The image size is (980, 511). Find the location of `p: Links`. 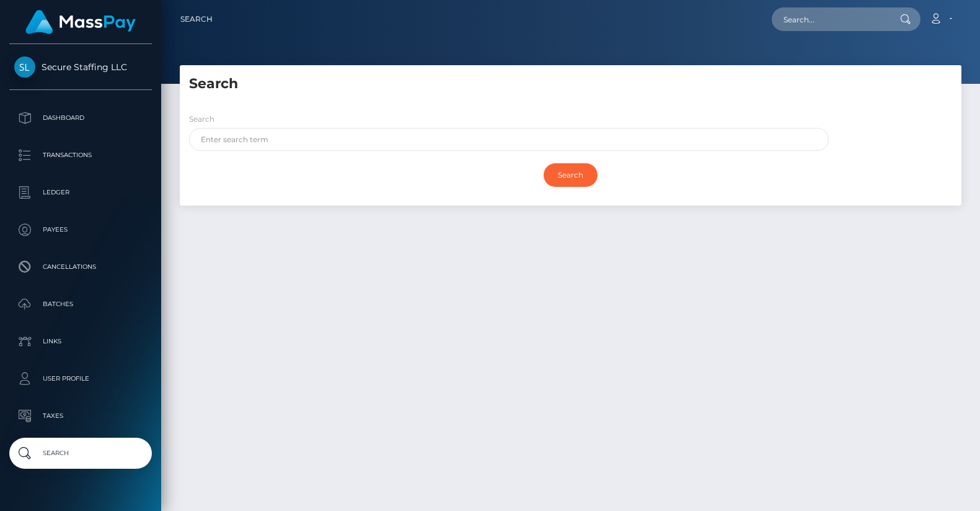

p: Links is located at coordinates (81, 342).